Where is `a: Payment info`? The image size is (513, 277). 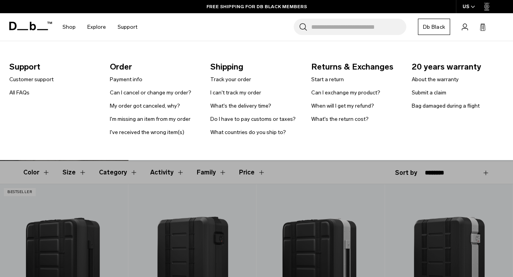
a: Payment info is located at coordinates (126, 79).